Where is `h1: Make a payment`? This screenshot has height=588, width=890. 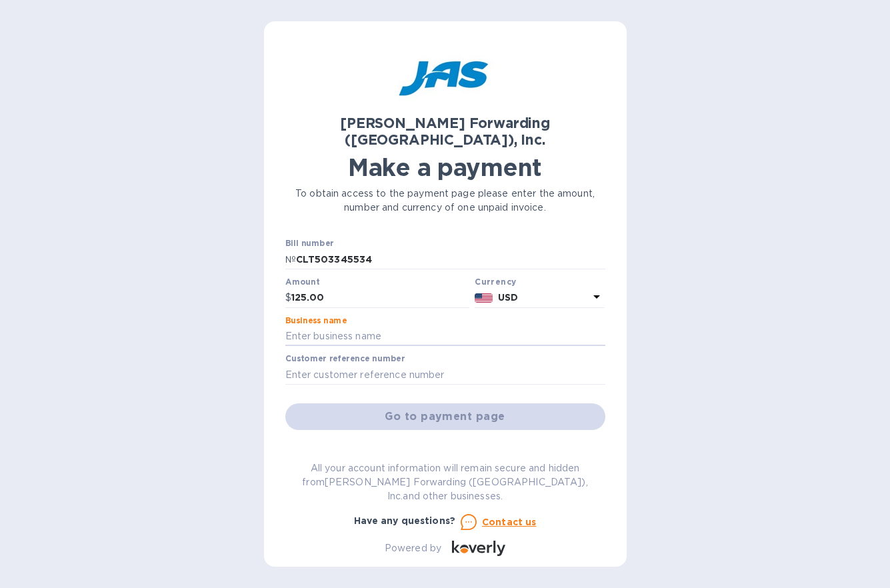 h1: Make a payment is located at coordinates (445, 167).